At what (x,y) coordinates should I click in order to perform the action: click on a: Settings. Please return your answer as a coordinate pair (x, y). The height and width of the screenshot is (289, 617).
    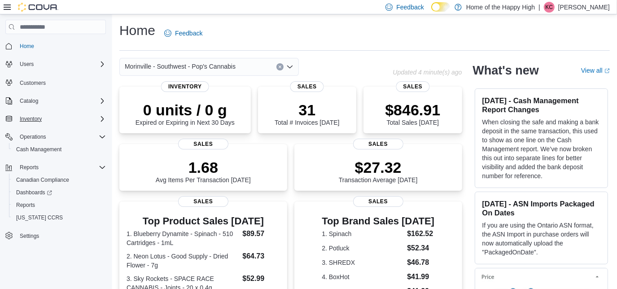
    Looking at the image, I should click on (29, 236).